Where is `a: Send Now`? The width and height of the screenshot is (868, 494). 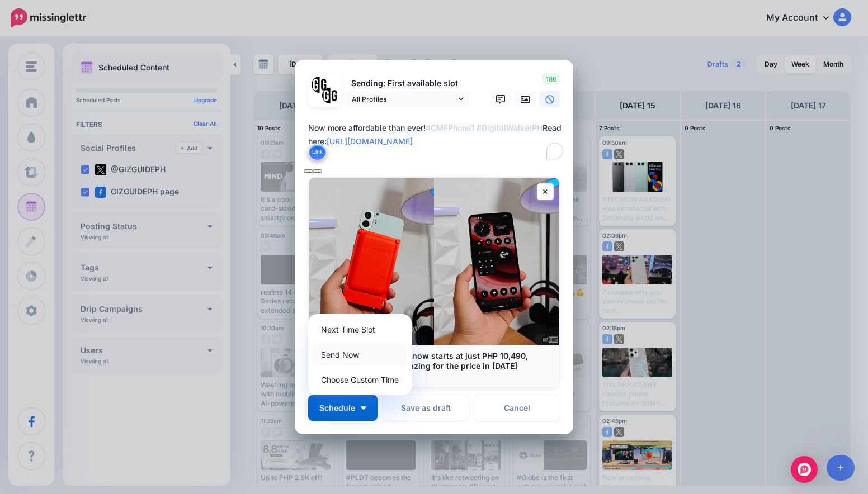 a: Send Now is located at coordinates (359, 355).